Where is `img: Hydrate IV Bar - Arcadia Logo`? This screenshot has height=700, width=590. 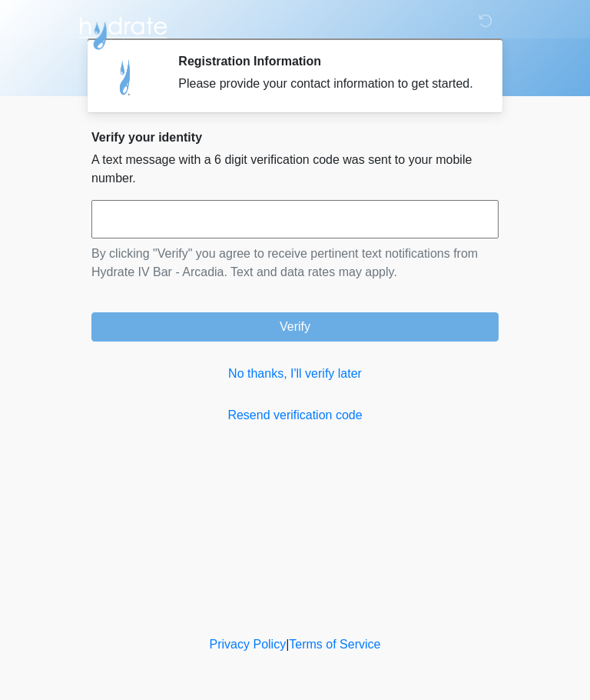
img: Hydrate IV Bar - Arcadia Logo is located at coordinates (123, 31).